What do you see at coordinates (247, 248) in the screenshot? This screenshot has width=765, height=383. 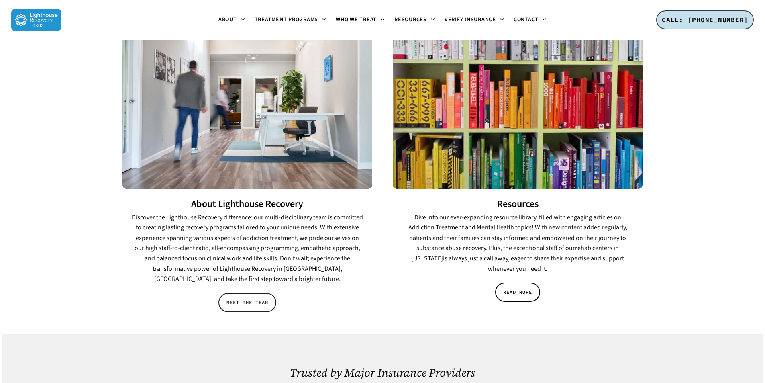 I see `p: Discover the Lighthouse Recovery difference: our multi-disciplinary team is committed to creating...` at bounding box center [247, 248].